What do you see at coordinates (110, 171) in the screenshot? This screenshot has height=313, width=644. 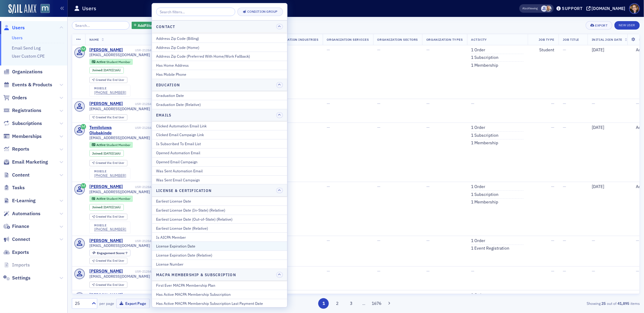 I see `div: mobile` at bounding box center [110, 171].